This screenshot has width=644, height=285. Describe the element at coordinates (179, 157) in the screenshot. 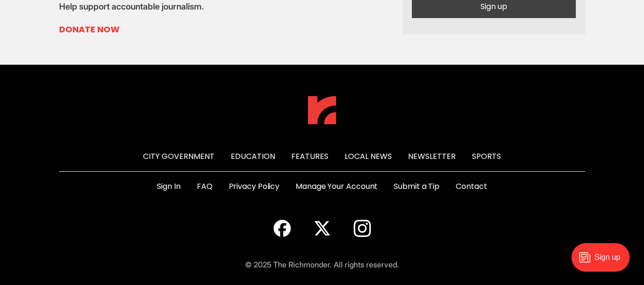

I see `a: City Government` at that location.